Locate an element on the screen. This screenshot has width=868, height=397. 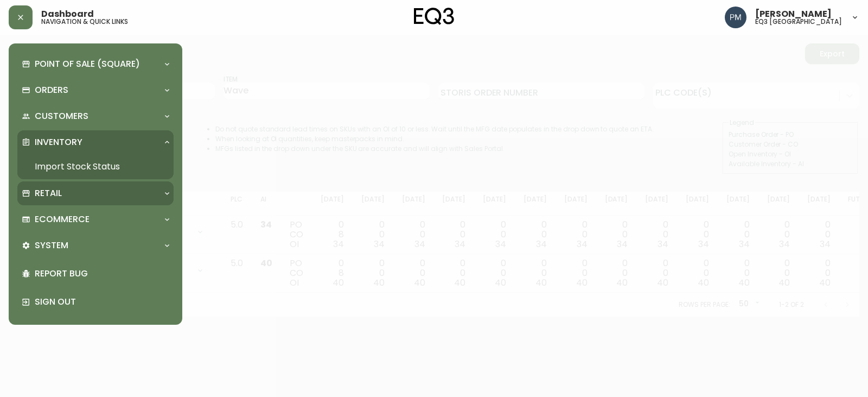
img: 0a7c5790205149dfd4c0ba0a3a48f705 is located at coordinates (736, 17).